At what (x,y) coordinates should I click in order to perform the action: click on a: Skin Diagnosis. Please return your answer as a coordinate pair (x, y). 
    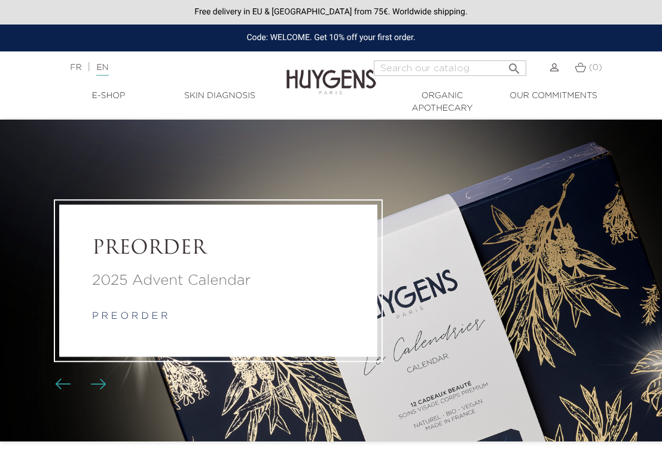
    Looking at the image, I should click on (220, 96).